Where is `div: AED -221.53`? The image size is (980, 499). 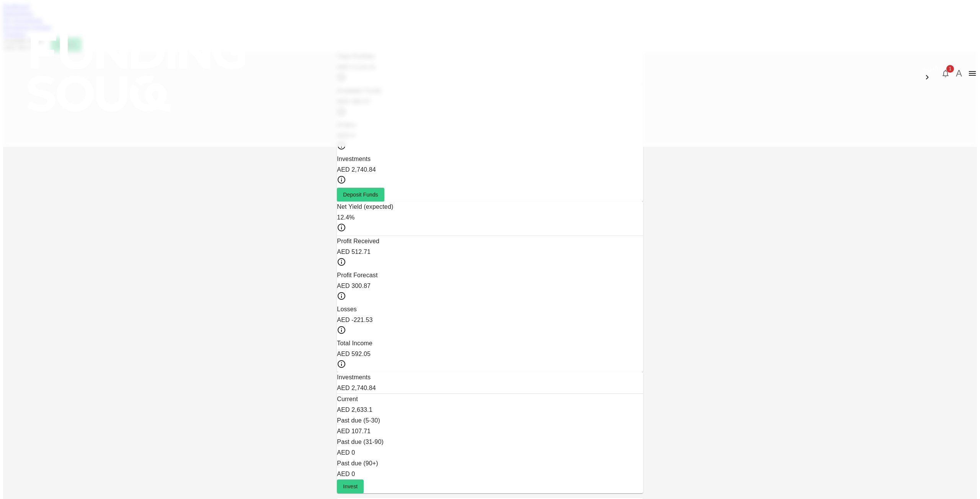
div: AED -221.53 is located at coordinates (489, 320).